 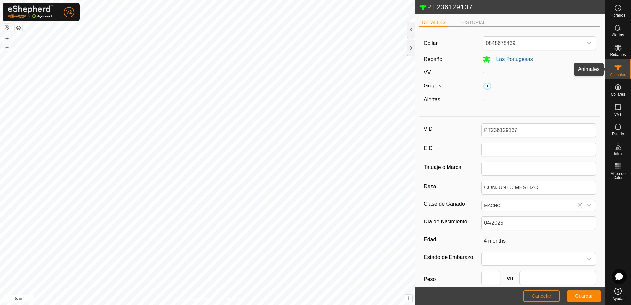 I want to click on button: Guardar, so click(x=584, y=296).